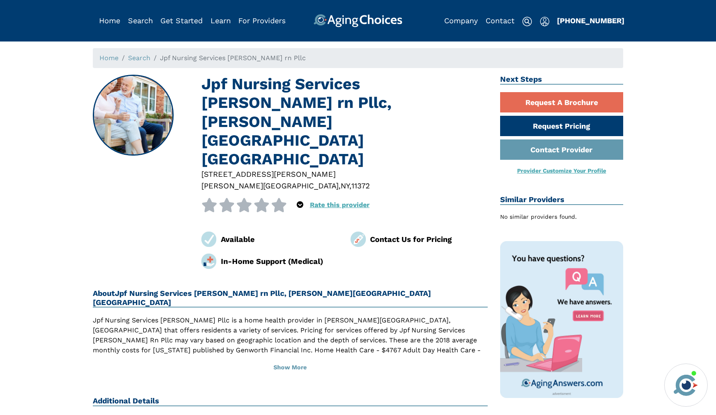 The width and height of the screenshot is (716, 415). I want to click on a: For Providers, so click(262, 20).